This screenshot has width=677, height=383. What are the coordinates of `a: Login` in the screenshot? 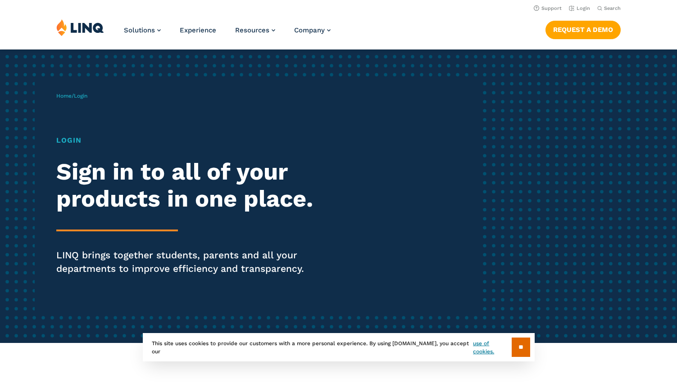 It's located at (579, 8).